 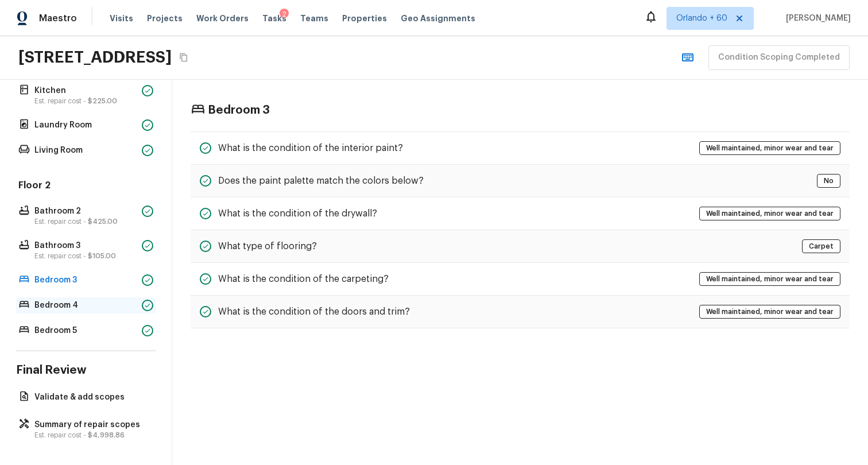 What do you see at coordinates (275, 19) in the screenshot?
I see `span: Tasks` at bounding box center [275, 19].